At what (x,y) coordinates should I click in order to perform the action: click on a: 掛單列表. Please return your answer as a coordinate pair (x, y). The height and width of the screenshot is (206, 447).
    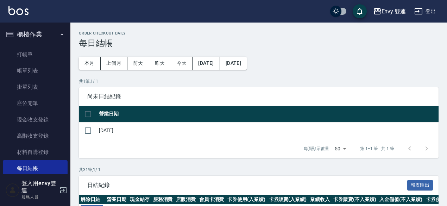
    Looking at the image, I should click on (35, 87).